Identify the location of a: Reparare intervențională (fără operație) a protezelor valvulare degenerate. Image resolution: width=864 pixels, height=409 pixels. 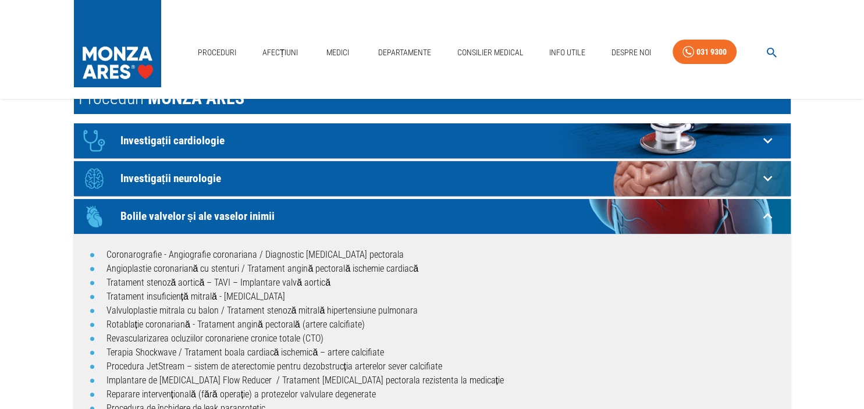
(242, 394).